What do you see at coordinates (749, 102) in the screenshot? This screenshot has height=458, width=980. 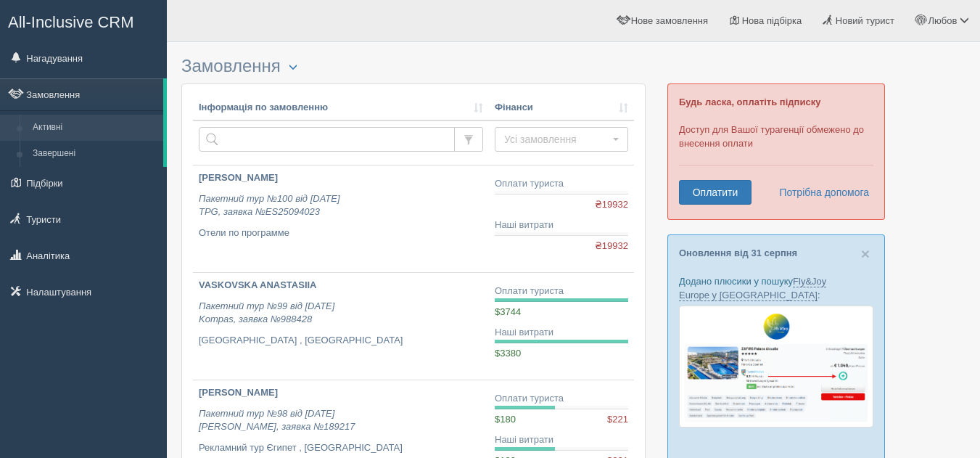 I see `b: Будь ласка, оплатіть підписку` at bounding box center [749, 102].